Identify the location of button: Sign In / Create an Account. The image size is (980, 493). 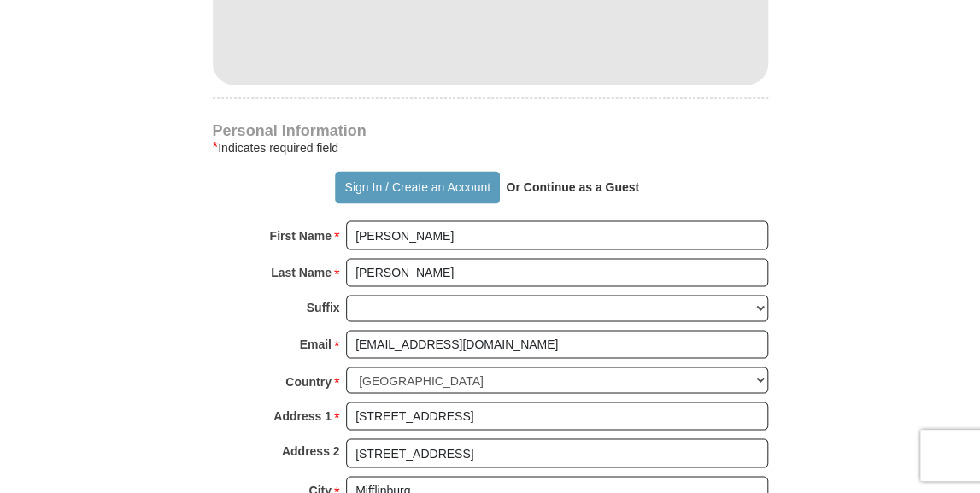
(417, 187).